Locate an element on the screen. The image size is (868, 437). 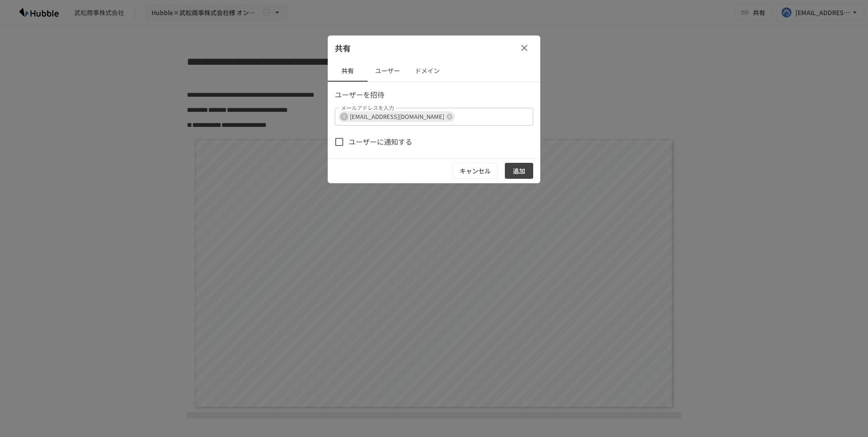
p: ユーザーを招待 is located at coordinates (434, 95).